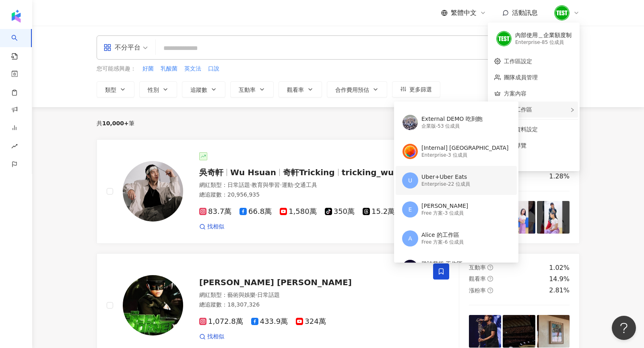  Describe the element at coordinates (298, 211) in the screenshot. I see `span: 1,580萬` at that location.